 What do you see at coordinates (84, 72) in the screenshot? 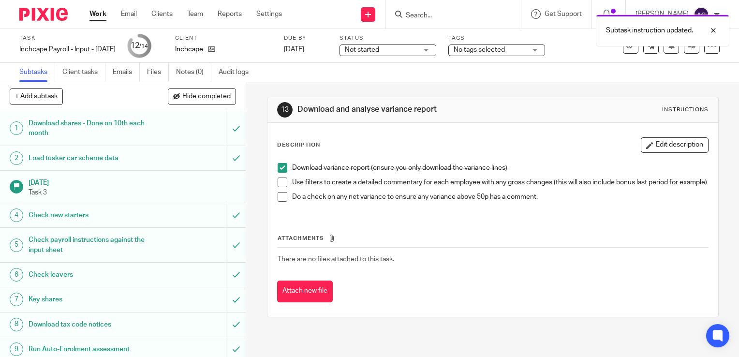
I see `a: Client tasks` at bounding box center [84, 72].